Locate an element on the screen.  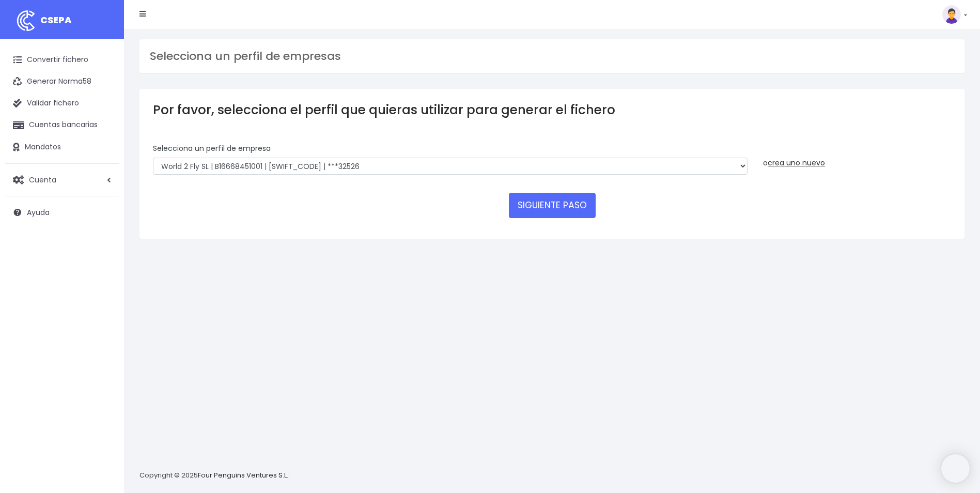
a: crea uno nuevo is located at coordinates (796, 163).